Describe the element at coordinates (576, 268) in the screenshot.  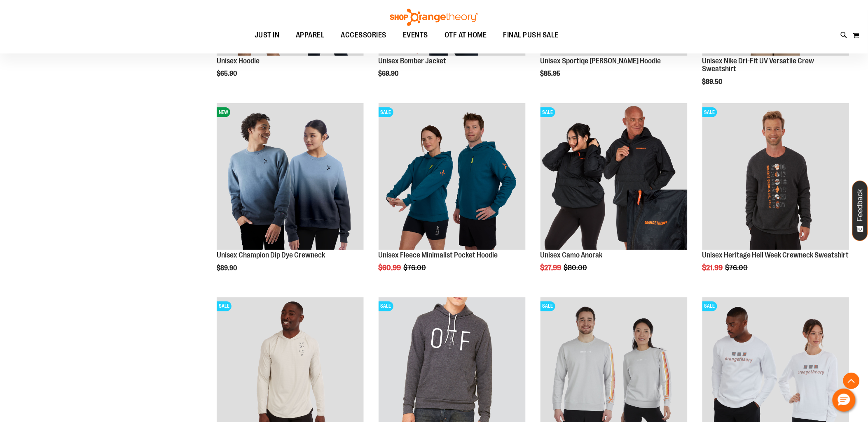
I see `span: $80.00` at that location.